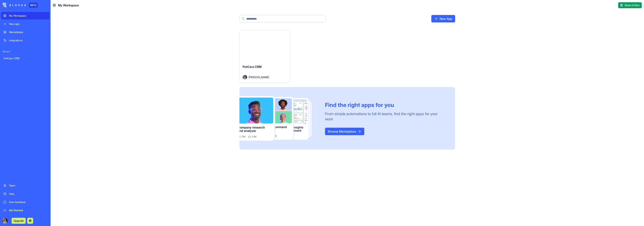  I want to click on div: Marketplace, so click(28, 32).